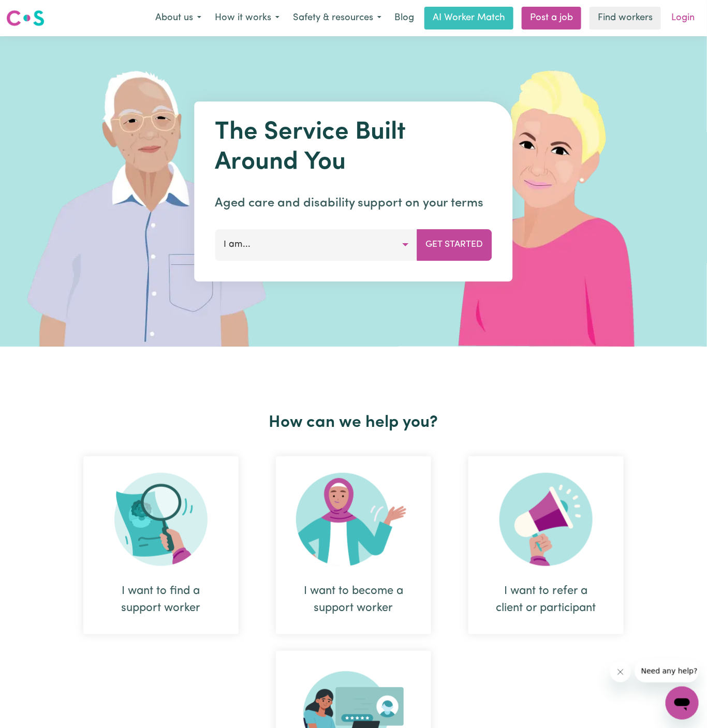 Image resolution: width=707 pixels, height=728 pixels. Describe the element at coordinates (625, 18) in the screenshot. I see `a: Find workers` at that location.